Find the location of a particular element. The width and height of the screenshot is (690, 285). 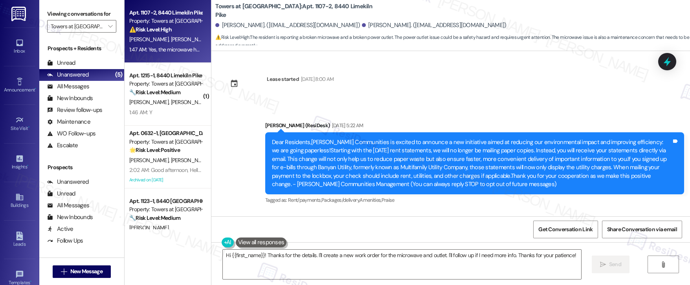

div: Active is located at coordinates (60, 229).